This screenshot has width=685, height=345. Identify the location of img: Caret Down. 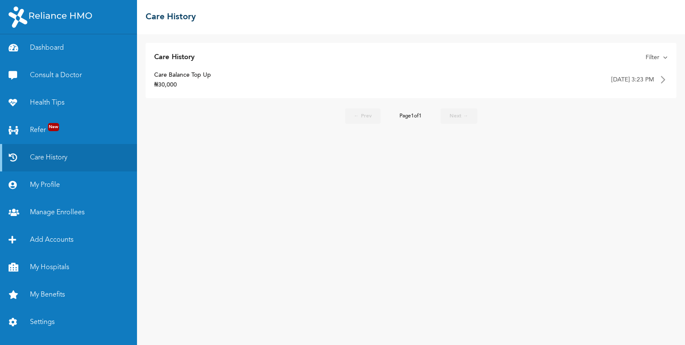
(665, 57).